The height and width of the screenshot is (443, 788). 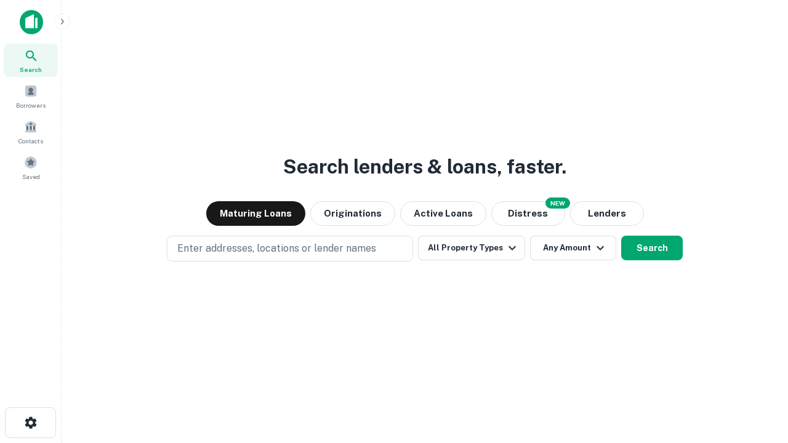 What do you see at coordinates (31, 132) in the screenshot?
I see `div: Contacts` at bounding box center [31, 132].